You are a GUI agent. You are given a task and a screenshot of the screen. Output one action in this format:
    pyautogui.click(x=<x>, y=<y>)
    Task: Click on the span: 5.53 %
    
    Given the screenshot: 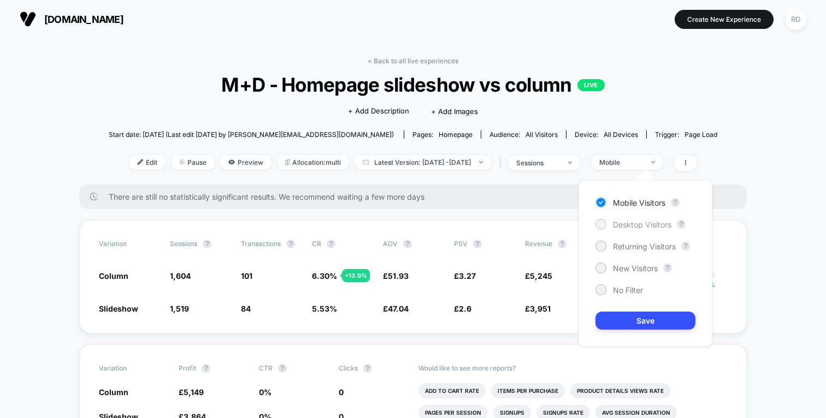 What is the action you would take?
    pyautogui.click(x=324, y=308)
    